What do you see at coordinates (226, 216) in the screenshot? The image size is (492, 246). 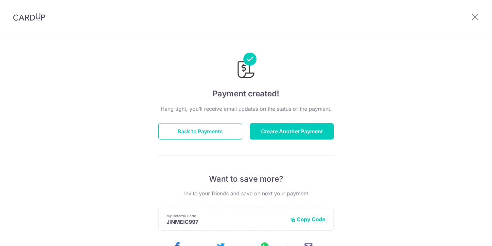 I see `p: My Referral Code` at bounding box center [226, 216].